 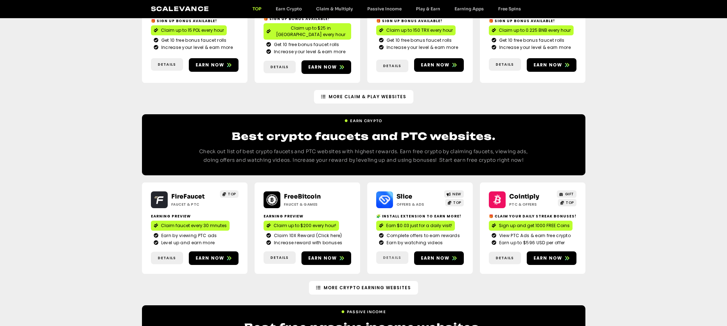 I want to click on span: Earn $0.03 just for a daily visit!, so click(x=419, y=226).